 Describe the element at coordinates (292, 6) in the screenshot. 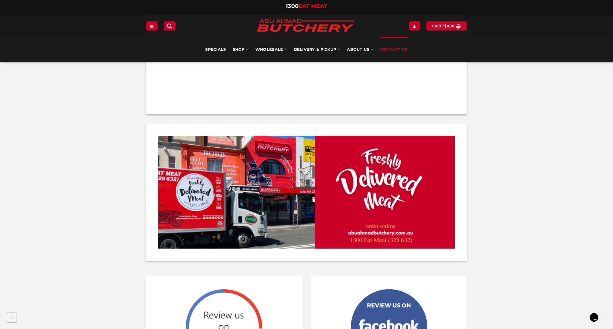

I see `span: 1300` at that location.